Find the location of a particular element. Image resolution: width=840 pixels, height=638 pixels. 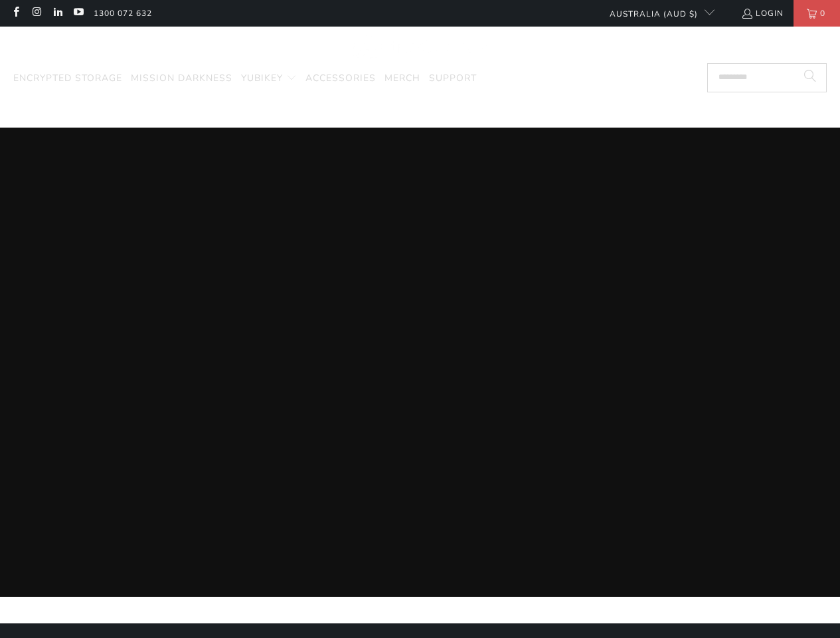

span: Encrypted Storage is located at coordinates (68, 78).